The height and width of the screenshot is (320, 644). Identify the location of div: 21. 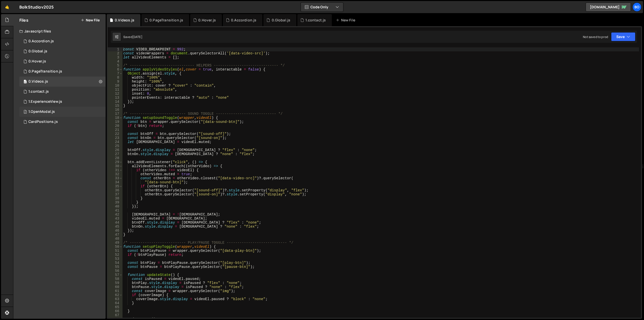
(115, 130).